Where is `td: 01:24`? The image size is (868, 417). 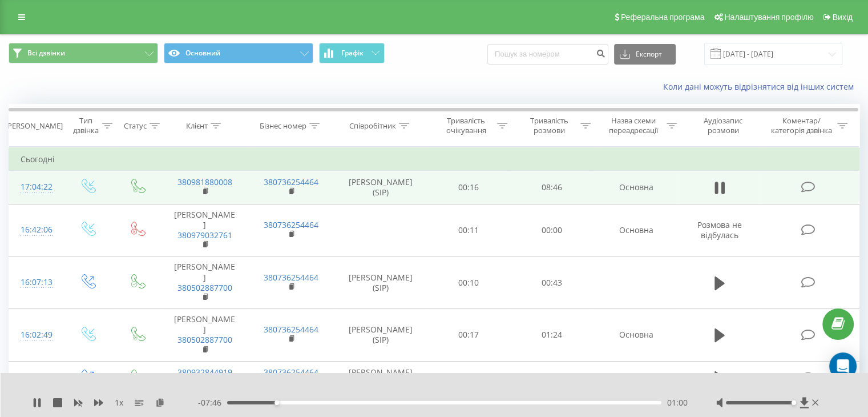 td: 01:24 is located at coordinates (551, 335).